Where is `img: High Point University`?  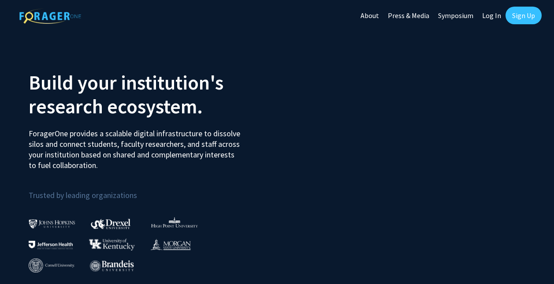
img: High Point University is located at coordinates (175, 222).